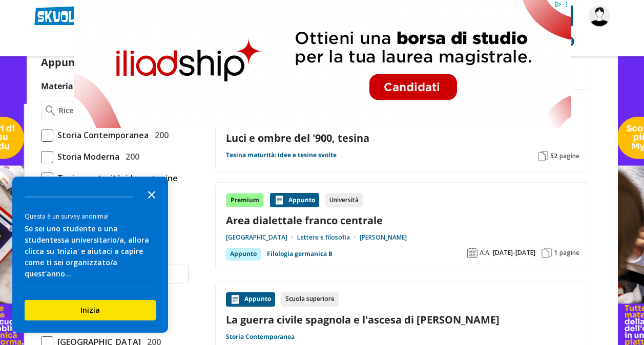 This screenshot has height=345, width=644. What do you see at coordinates (310, 299) in the screenshot?
I see `div: Scuola superiore` at bounding box center [310, 299].